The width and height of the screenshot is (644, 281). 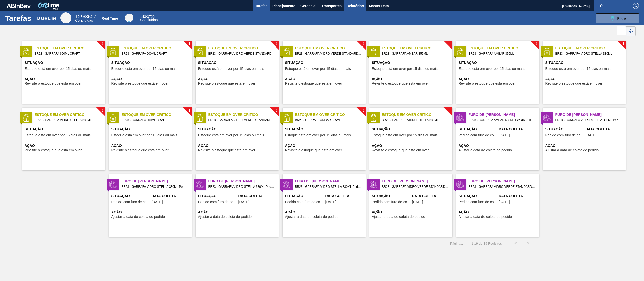 I want to click on span: Relatórios, so click(x=356, y=6).